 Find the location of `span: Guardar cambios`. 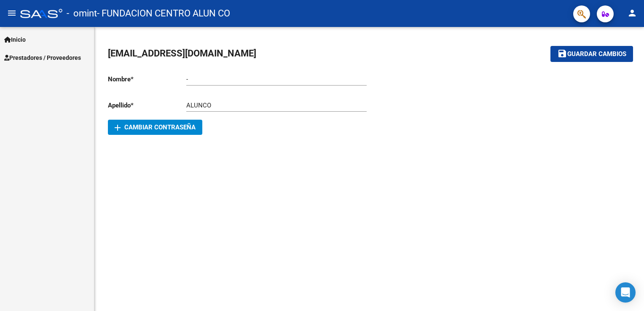

span: Guardar cambios is located at coordinates (597, 55).